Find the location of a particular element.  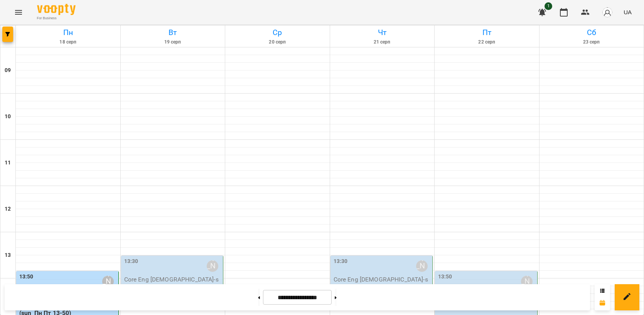

h6: 12 is located at coordinates (7, 209).